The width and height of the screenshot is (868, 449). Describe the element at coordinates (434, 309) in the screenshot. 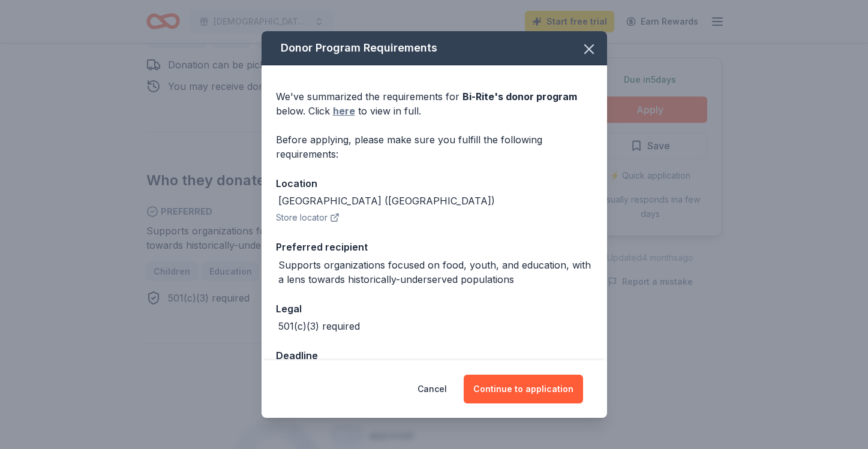

I see `div: Legal` at that location.